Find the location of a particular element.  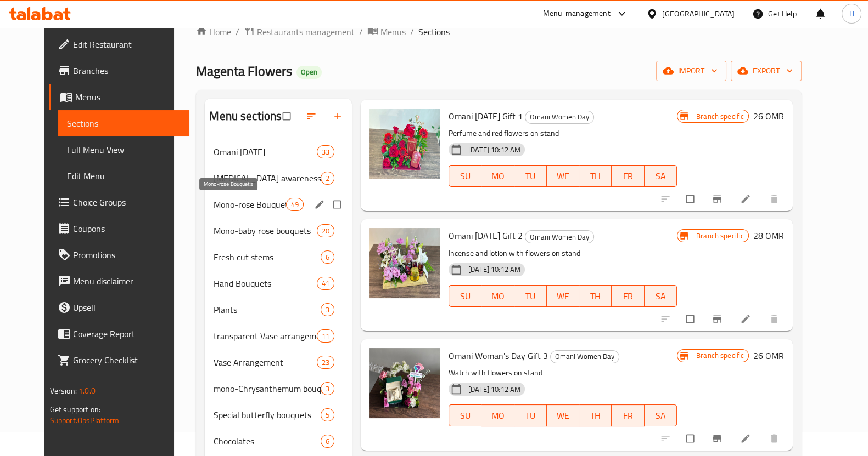

img: Omani Woman's Day Gift 3 is located at coordinates (404, 383).